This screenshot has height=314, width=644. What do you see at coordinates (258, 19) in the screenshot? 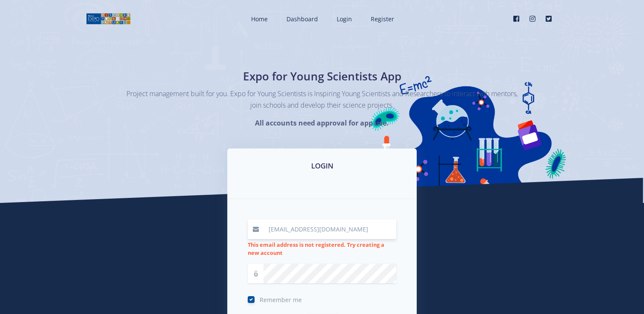
I see `a: Home` at bounding box center [258, 19].